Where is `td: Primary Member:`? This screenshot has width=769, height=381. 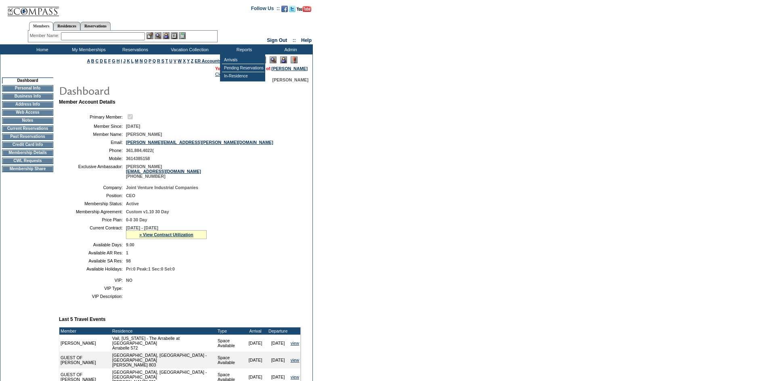 td: Primary Member: is located at coordinates (92, 117).